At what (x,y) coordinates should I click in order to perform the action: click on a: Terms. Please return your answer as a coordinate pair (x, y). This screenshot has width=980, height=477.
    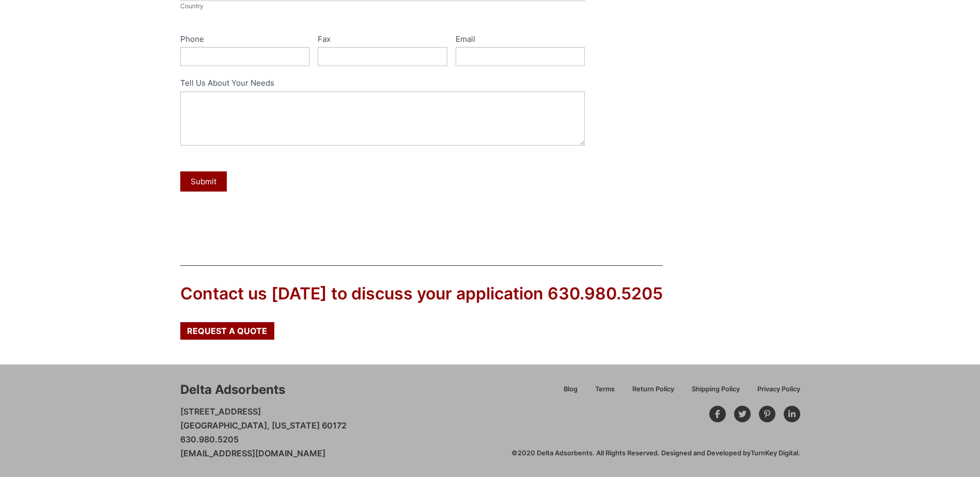
    Looking at the image, I should click on (605, 392).